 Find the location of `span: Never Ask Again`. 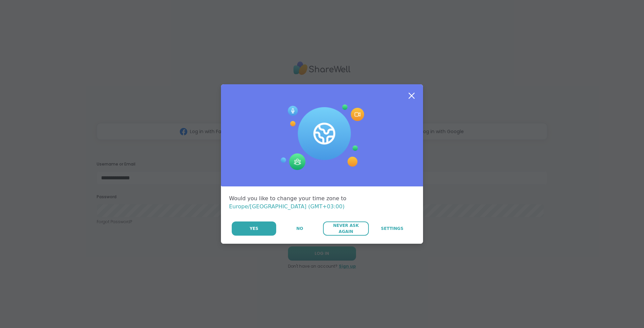

span: Never Ask Again is located at coordinates (345, 228).